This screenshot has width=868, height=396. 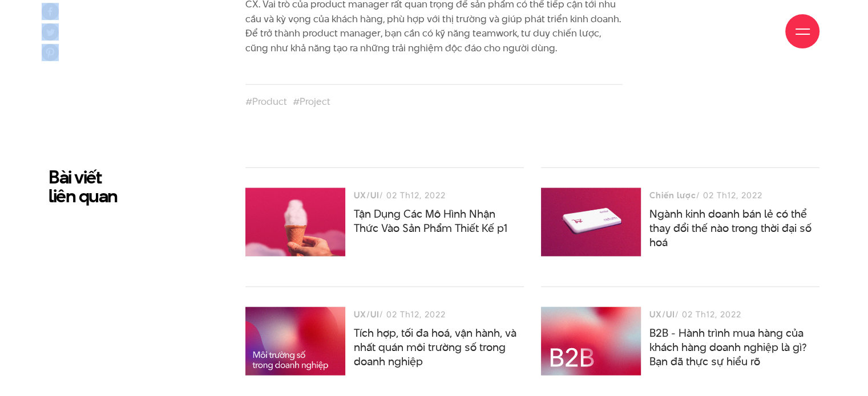 I want to click on a: Tích hợp, tối đa hoá, vận hành, và nhất quán môi trường số trong doanh nghiệp, so click(x=435, y=347).